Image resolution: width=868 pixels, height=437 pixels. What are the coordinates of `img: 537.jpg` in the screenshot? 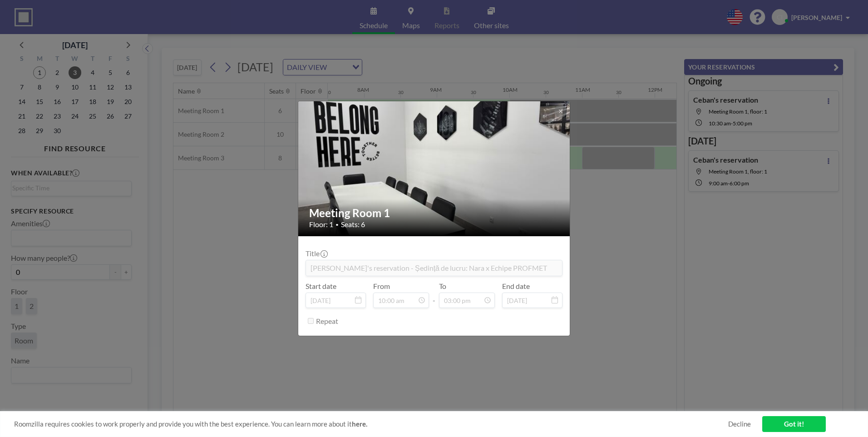 It's located at (435, 169).